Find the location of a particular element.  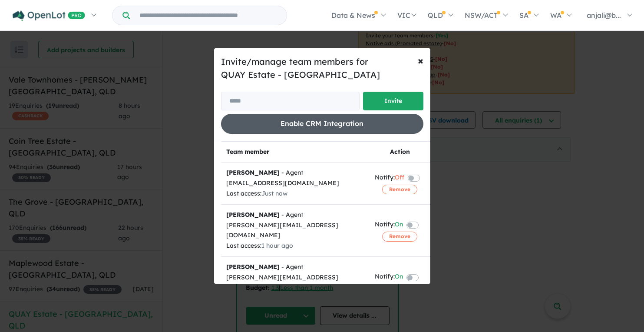

input: Try estate name, suburb, builder or developer is located at coordinates (208, 15).